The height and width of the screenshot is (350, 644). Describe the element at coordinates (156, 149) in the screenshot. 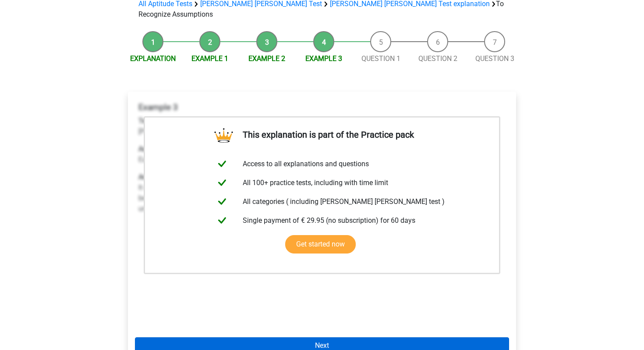

I see `b: Assumption` at that location.